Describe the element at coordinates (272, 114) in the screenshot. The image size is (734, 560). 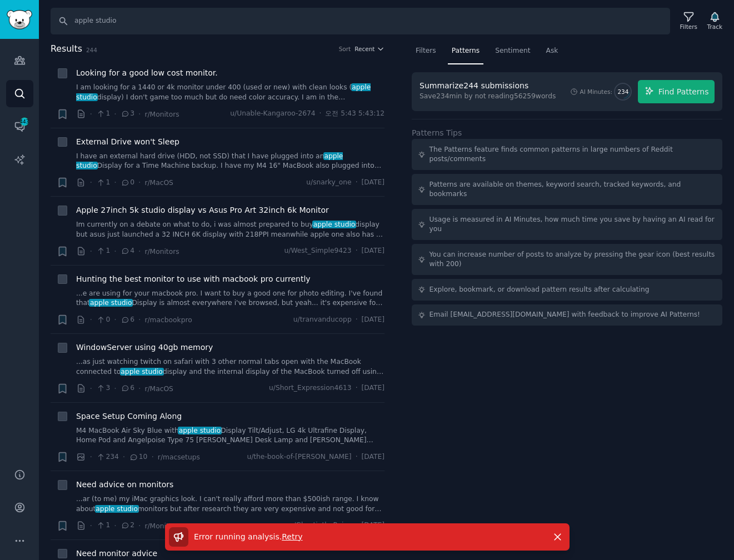
I see `span: u/Unable-Kangaroo-2674` at that location.